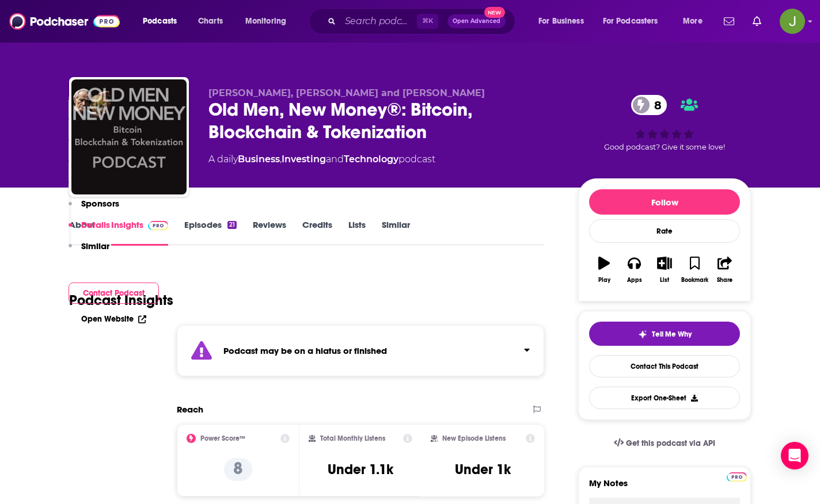 The width and height of the screenshot is (820, 504). Describe the element at coordinates (631, 21) in the screenshot. I see `span: For Podcasters` at that location.